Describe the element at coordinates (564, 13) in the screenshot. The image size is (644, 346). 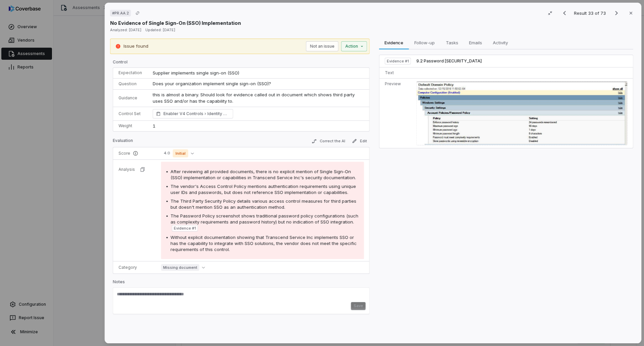
I see `button: Previous result` at that location.